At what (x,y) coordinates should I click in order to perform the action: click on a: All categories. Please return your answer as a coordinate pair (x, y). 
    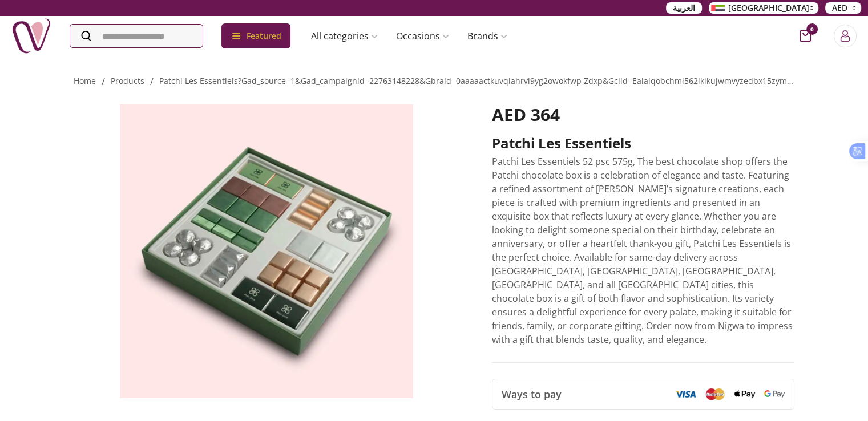
    Looking at the image, I should click on (344, 36).